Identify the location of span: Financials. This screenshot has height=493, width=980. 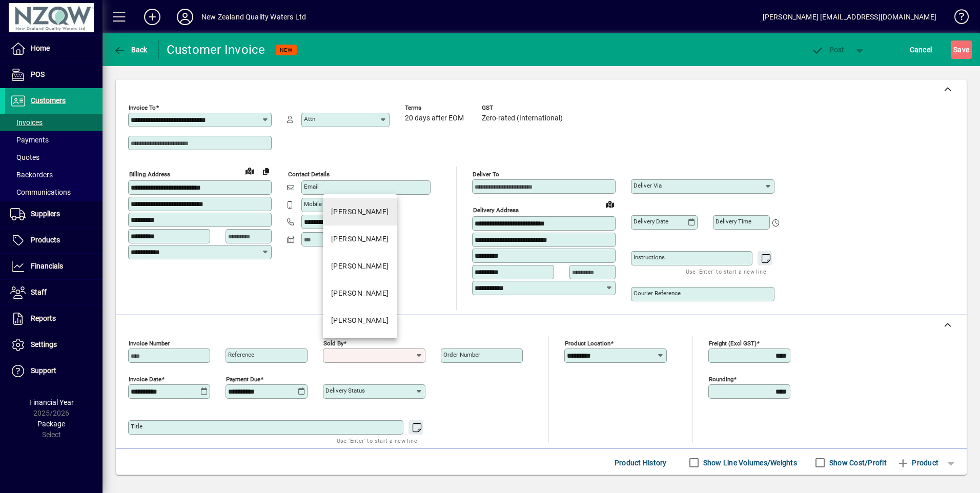
(47, 266).